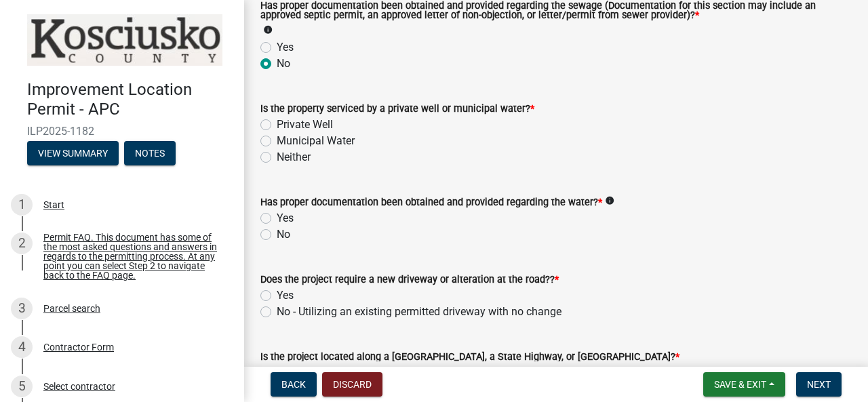  I want to click on div: Parcel search, so click(72, 308).